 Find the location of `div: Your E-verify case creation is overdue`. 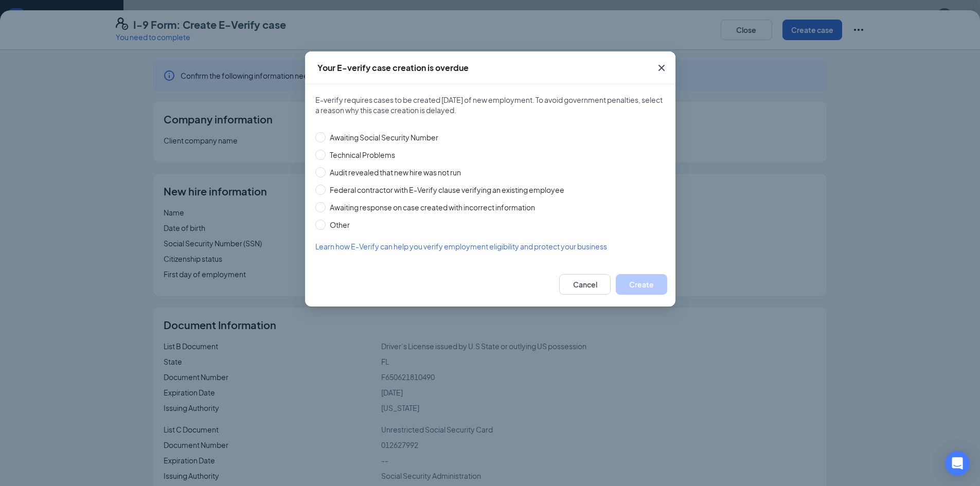

div: Your E-verify case creation is overdue is located at coordinates (393, 68).